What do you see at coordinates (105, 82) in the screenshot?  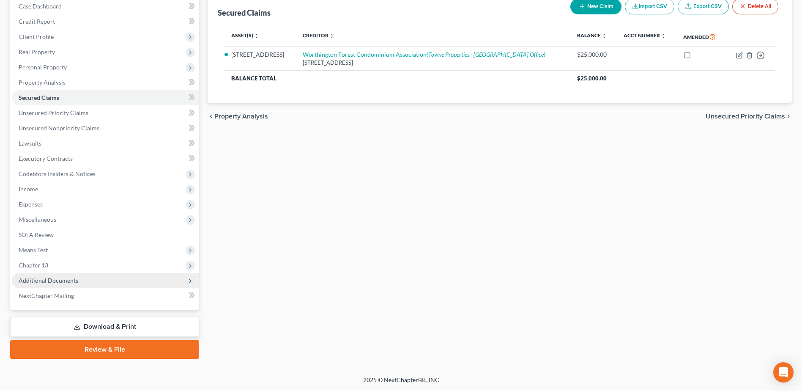 I see `a: Property Analysis` at bounding box center [105, 82].